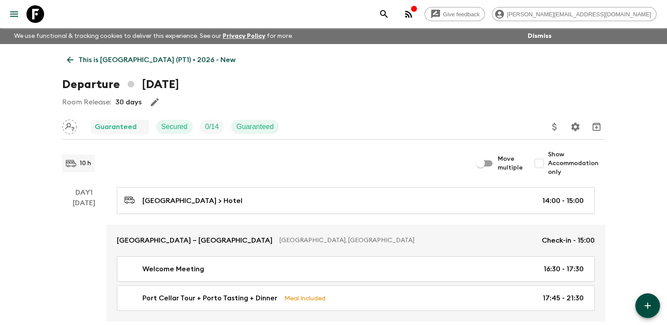  I want to click on button: Dismiss, so click(539, 36).